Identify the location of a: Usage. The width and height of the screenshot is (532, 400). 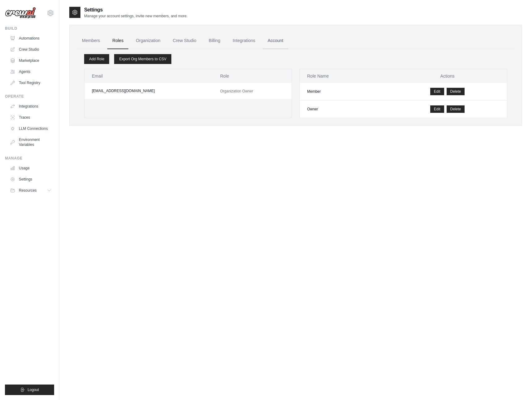
(31, 168).